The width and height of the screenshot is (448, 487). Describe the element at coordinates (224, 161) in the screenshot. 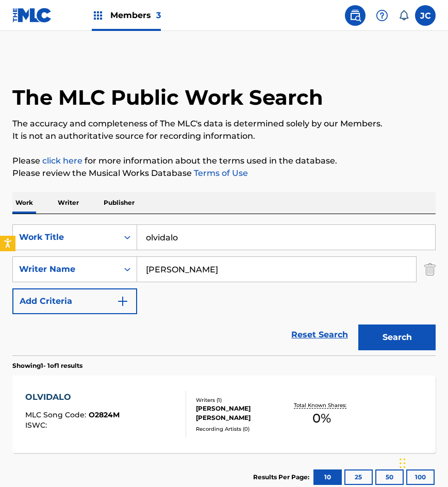

I see `p: Please for more information about the terms used in the database.` at that location.